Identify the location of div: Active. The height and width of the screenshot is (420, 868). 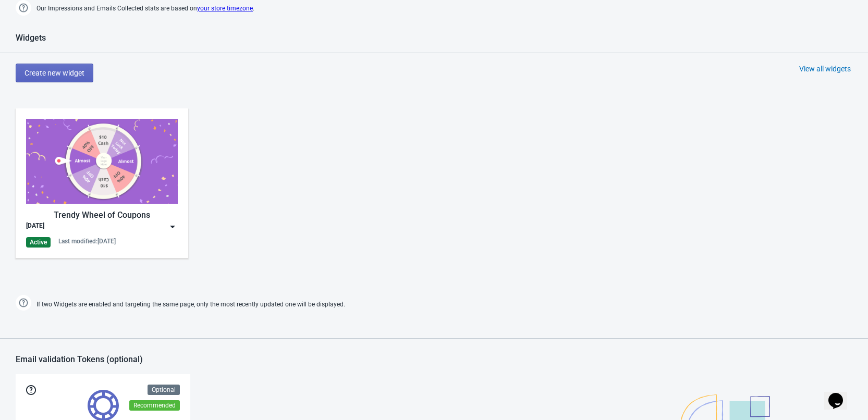
(38, 243).